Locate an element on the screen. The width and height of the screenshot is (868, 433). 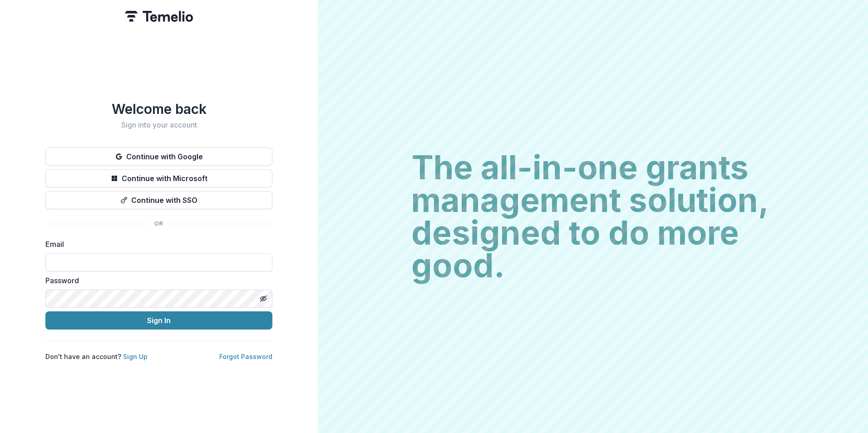
button: Sign In is located at coordinates (159, 320).